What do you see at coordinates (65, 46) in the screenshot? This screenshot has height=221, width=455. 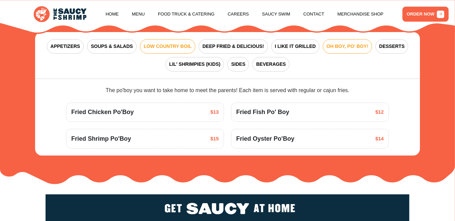 I see `button: APPETIZERS` at bounding box center [65, 46].